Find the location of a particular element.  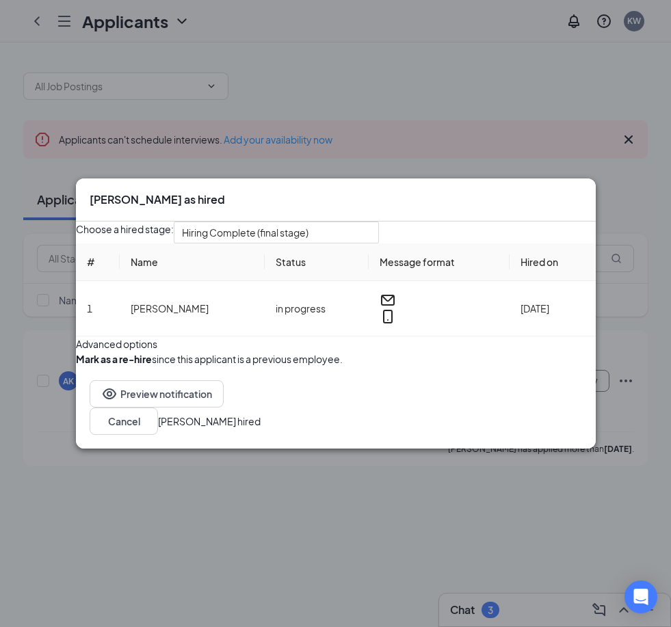

td: in progress is located at coordinates (316, 309).